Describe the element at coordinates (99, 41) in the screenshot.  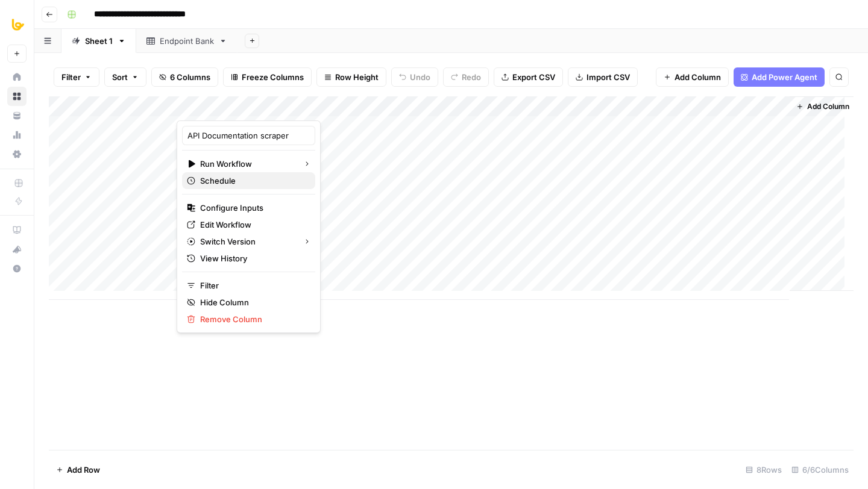
I see `a: Sheet 1` at that location.